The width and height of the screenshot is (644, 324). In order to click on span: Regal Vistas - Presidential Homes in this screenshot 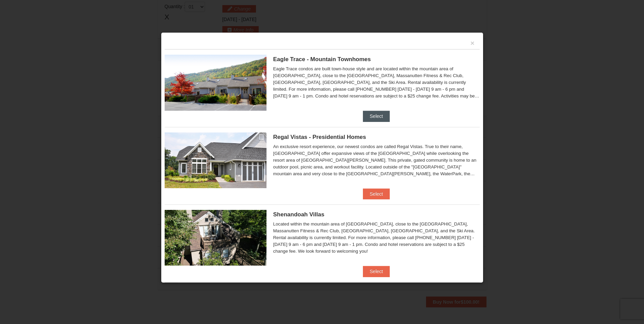, I will do `click(320, 137)`.